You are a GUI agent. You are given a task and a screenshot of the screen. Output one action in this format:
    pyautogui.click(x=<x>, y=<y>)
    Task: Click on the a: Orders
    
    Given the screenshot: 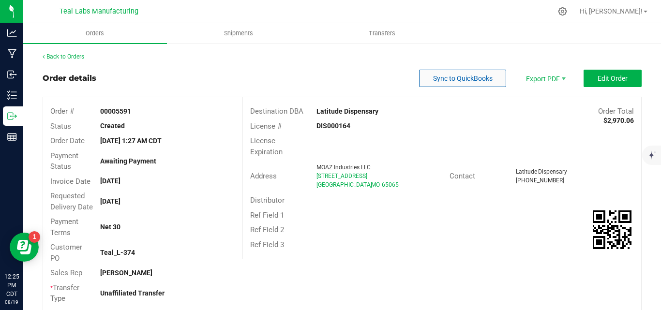 What is the action you would take?
    pyautogui.click(x=95, y=33)
    